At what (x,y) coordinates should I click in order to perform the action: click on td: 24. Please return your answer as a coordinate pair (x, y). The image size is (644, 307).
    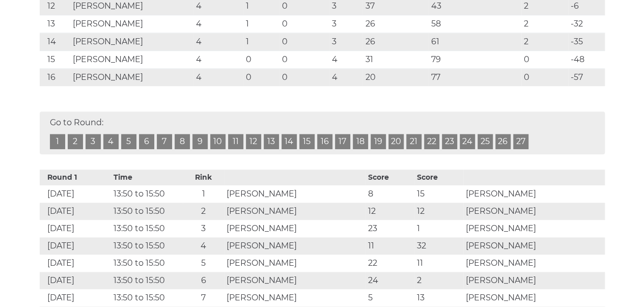
    Looking at the image, I should click on (390, 280).